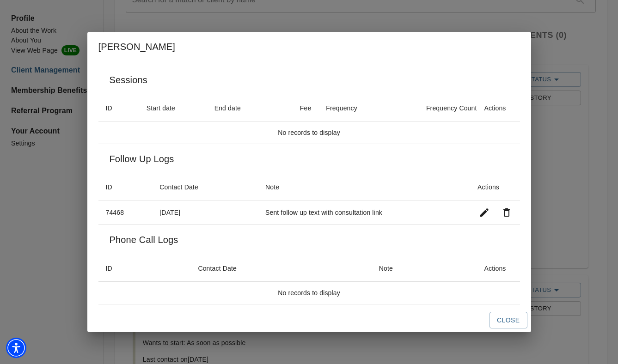 This screenshot has width=618, height=364. What do you see at coordinates (508, 320) in the screenshot?
I see `span: Close` at bounding box center [508, 320].